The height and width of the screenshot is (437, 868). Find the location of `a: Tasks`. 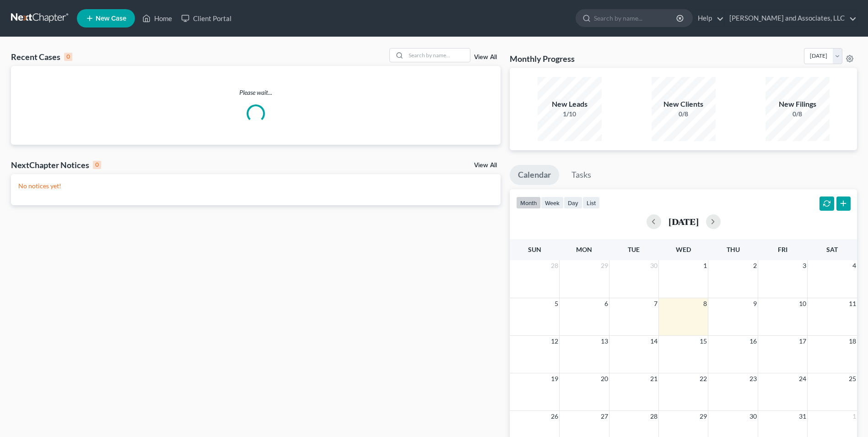

a: Tasks is located at coordinates (581, 175).